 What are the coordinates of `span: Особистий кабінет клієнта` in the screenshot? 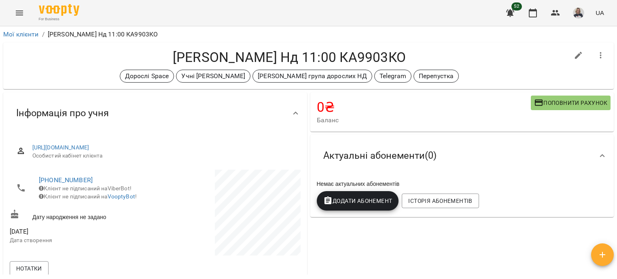 It's located at (163, 156).